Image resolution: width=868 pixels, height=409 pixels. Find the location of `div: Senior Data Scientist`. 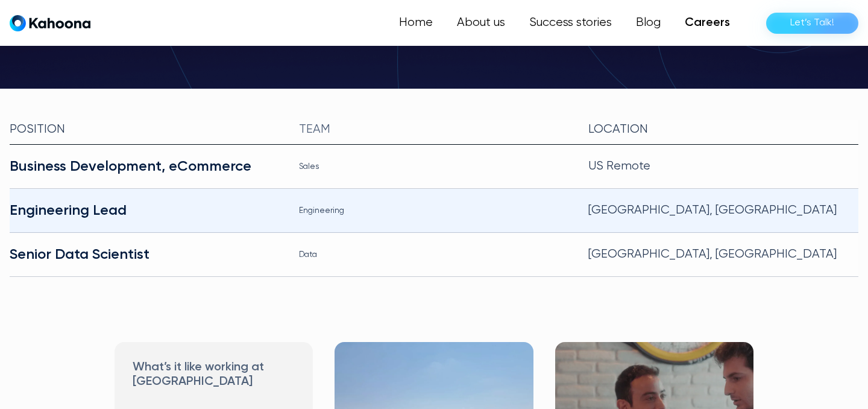

div: Senior Data Scientist is located at coordinates (144, 255).